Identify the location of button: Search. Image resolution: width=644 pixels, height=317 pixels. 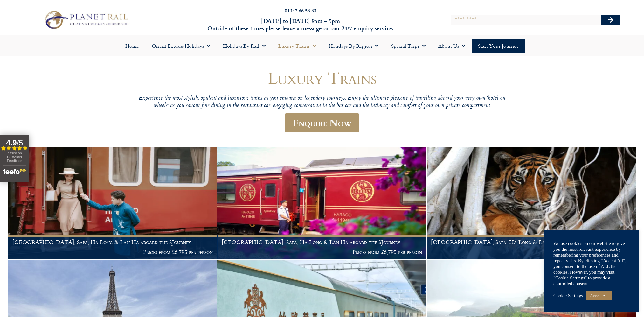
(611, 20).